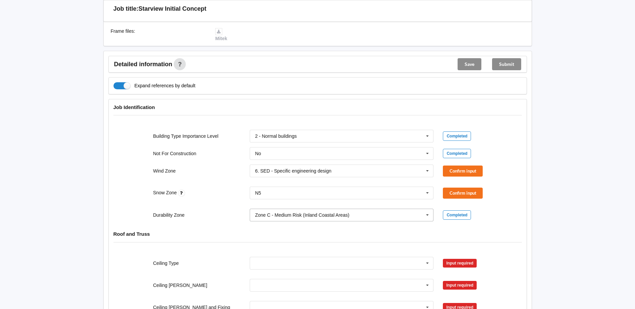  I want to click on label: Building Type Importance Level, so click(186, 136).